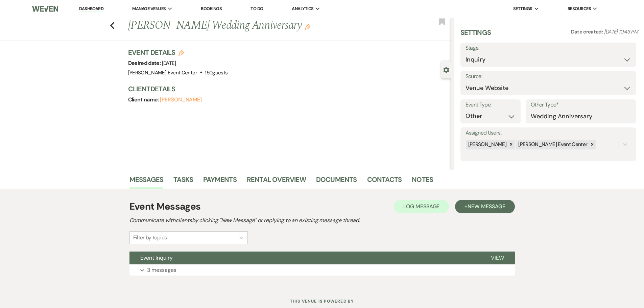 The width and height of the screenshot is (644, 308). Describe the element at coordinates (579, 9) in the screenshot. I see `span: Resources` at that location.